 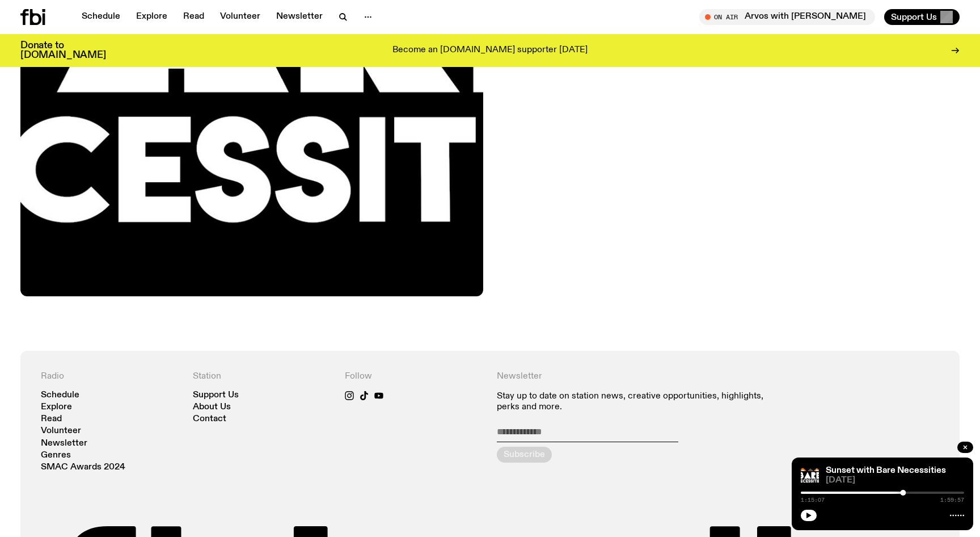 I want to click on span: Support Us, so click(x=914, y=17).